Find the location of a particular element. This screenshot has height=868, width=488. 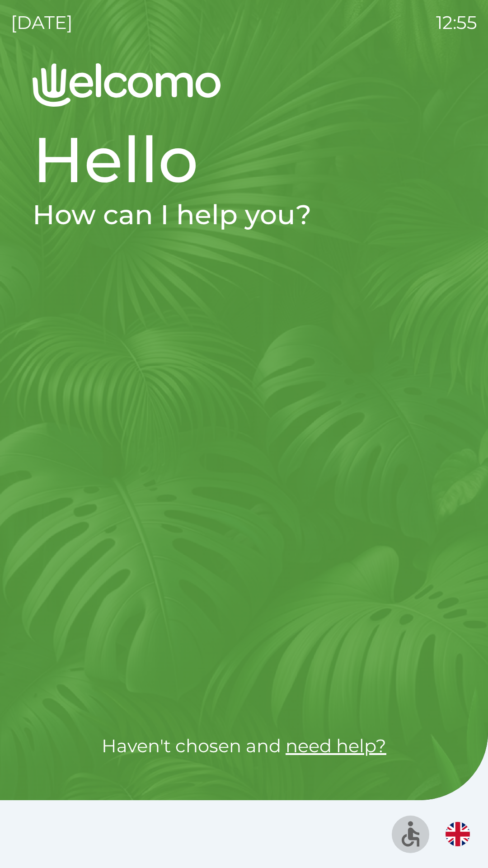

h1: Hello is located at coordinates (244, 159).